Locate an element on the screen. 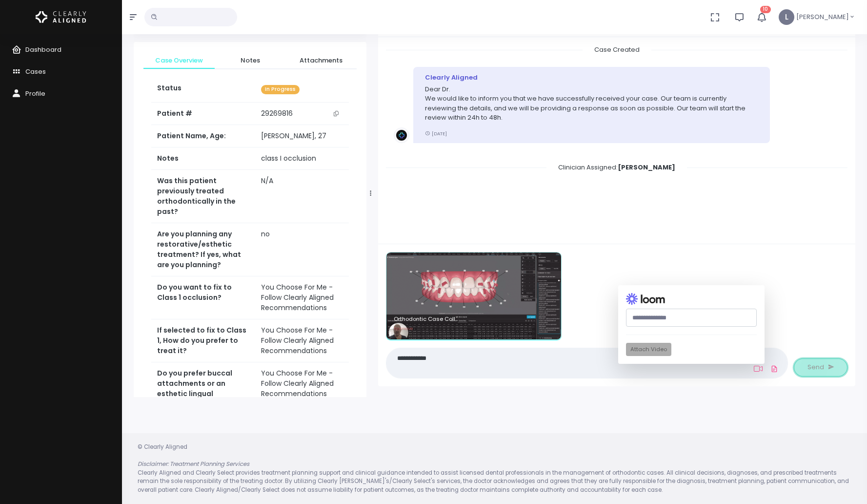 The image size is (867, 504). th: Are you planning any restorative/esthetic treatment? If yes, what are you planning? is located at coordinates (203, 249).